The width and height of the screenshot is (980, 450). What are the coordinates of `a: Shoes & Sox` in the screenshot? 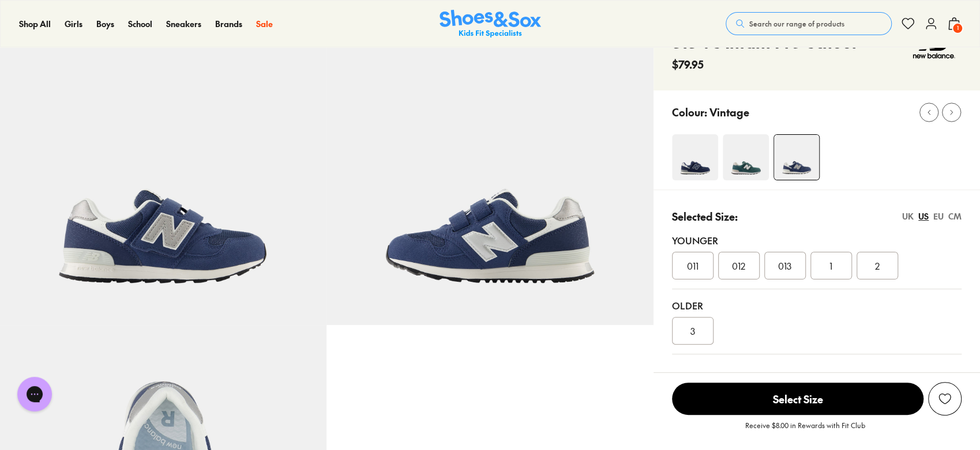 It's located at (490, 24).